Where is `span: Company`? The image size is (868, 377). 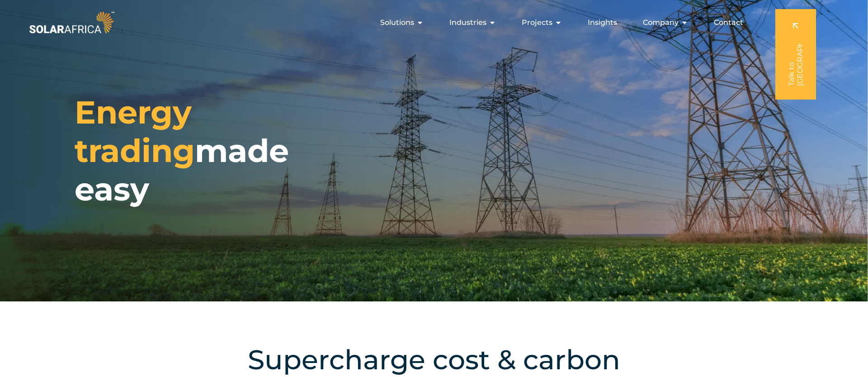
span: Company is located at coordinates (660, 23).